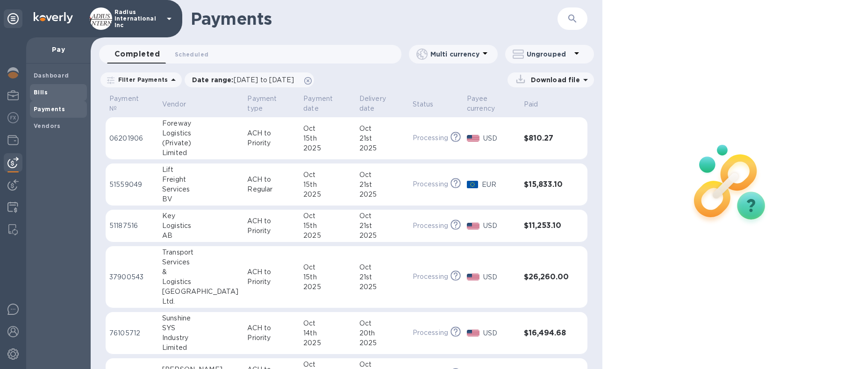 The width and height of the screenshot is (858, 369). Describe the element at coordinates (201, 301) in the screenshot. I see `div: Ltd.` at that location.